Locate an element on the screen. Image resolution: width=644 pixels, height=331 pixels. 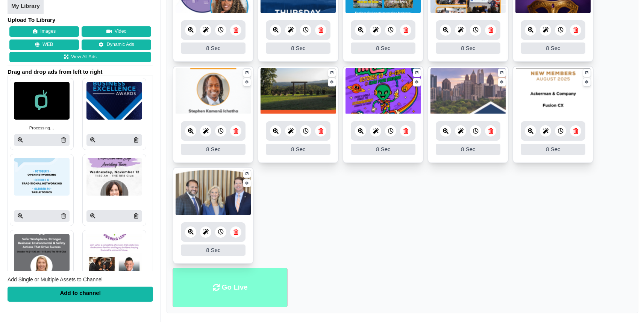
img: 3.841 mb is located at coordinates (213, 91).